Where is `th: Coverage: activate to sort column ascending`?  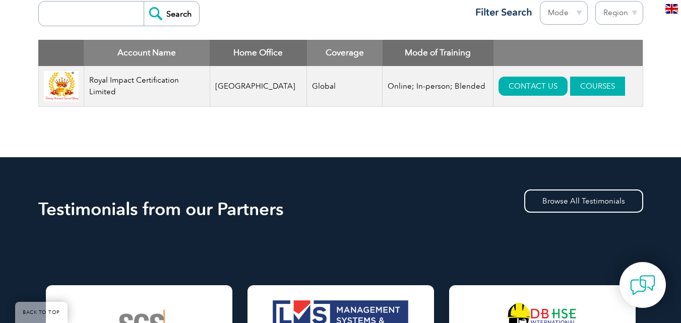 th: Coverage: activate to sort column ascending is located at coordinates (345, 53).